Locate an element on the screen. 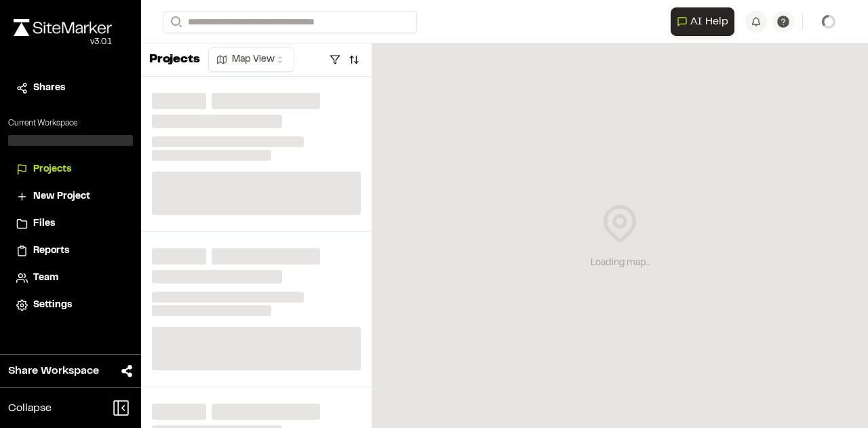  button: Open AI Assistant is located at coordinates (703, 22).